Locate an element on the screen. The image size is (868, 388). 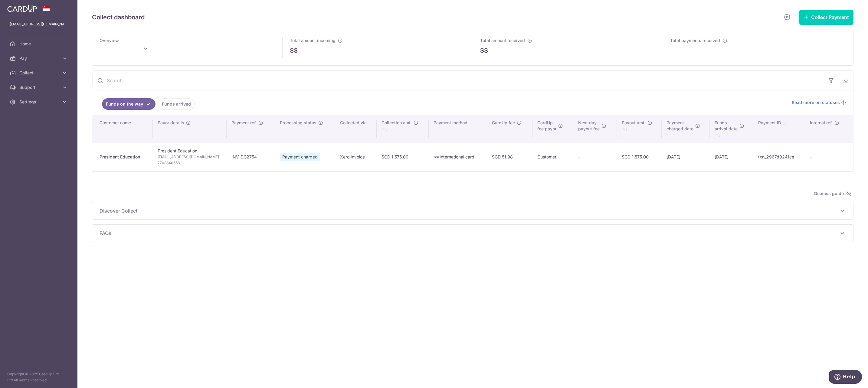
span: Support is located at coordinates (39, 87).